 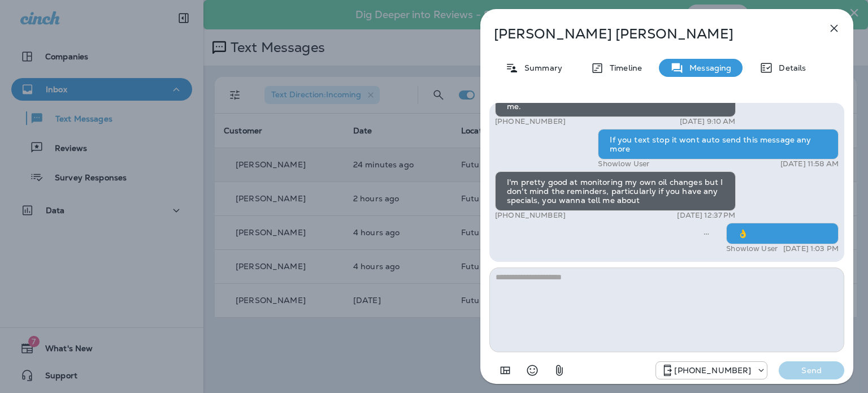 What do you see at coordinates (505, 370) in the screenshot?
I see `button: Add in a premade template` at bounding box center [505, 370].